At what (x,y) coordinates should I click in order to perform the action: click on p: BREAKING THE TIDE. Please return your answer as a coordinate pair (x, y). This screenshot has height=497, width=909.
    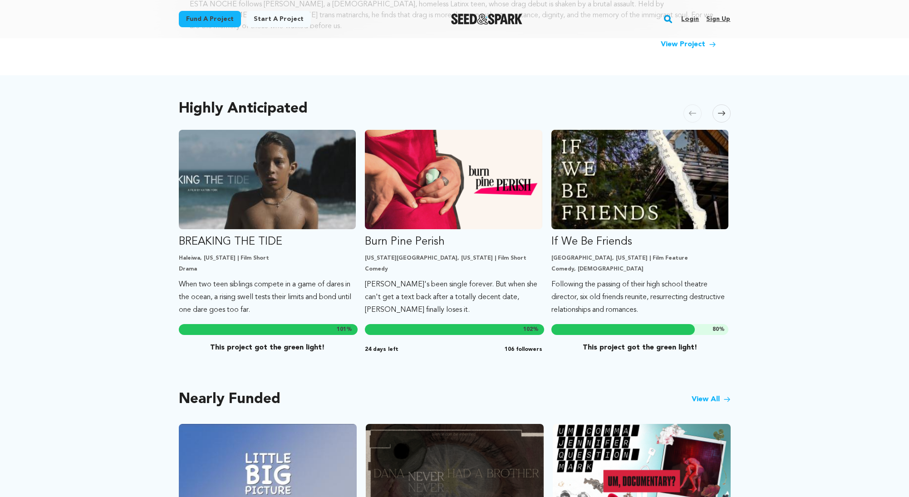
    Looking at the image, I should click on (267, 242).